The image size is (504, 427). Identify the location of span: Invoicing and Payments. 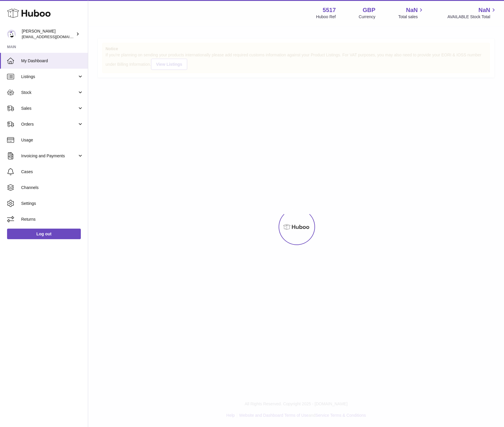
(49, 156).